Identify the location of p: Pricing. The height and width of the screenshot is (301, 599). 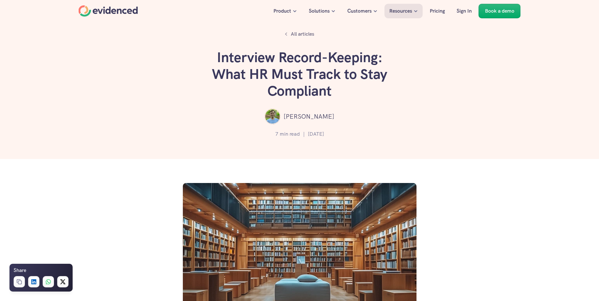
(437, 11).